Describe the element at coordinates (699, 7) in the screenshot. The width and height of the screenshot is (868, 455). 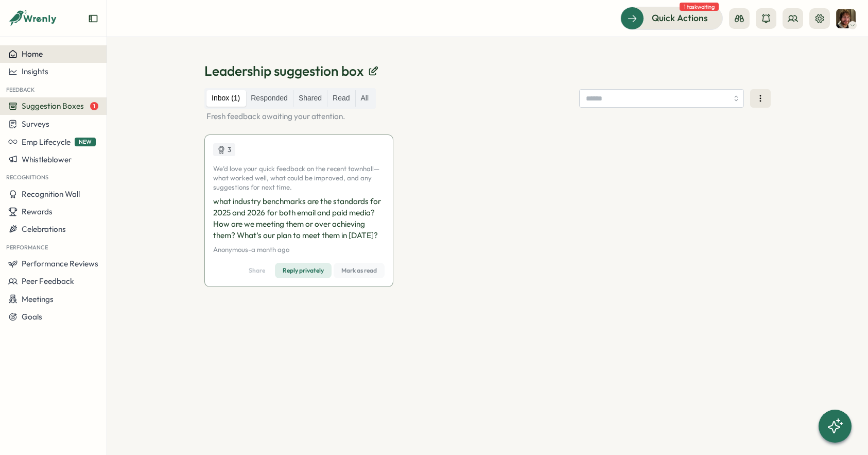
I see `span: 1 task waiting` at that location.